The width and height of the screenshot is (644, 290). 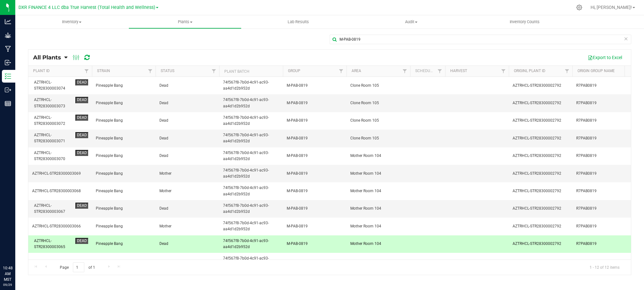 I want to click on a: Harvest, so click(x=458, y=71).